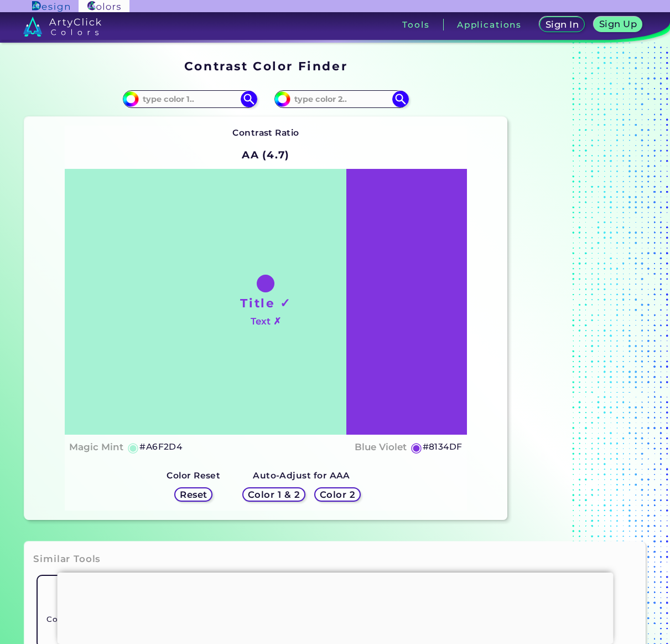 Image resolution: width=670 pixels, height=644 pixels. What do you see at coordinates (190, 98) in the screenshot?
I see `input: type color 1..` at bounding box center [190, 98].